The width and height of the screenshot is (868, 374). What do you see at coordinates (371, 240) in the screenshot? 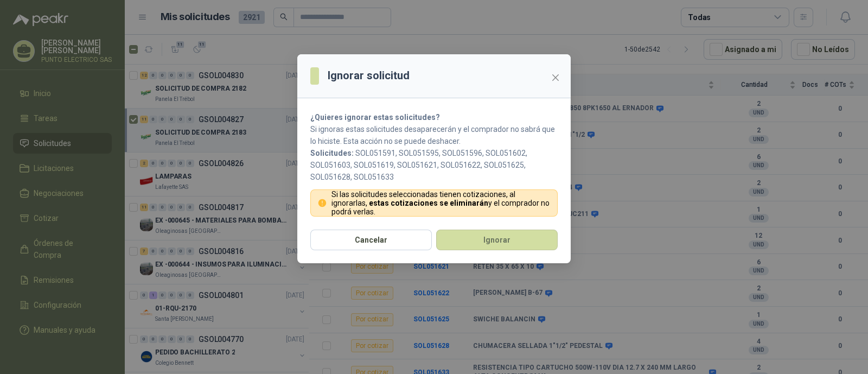
I see `button: Cancelar` at bounding box center [371, 240].